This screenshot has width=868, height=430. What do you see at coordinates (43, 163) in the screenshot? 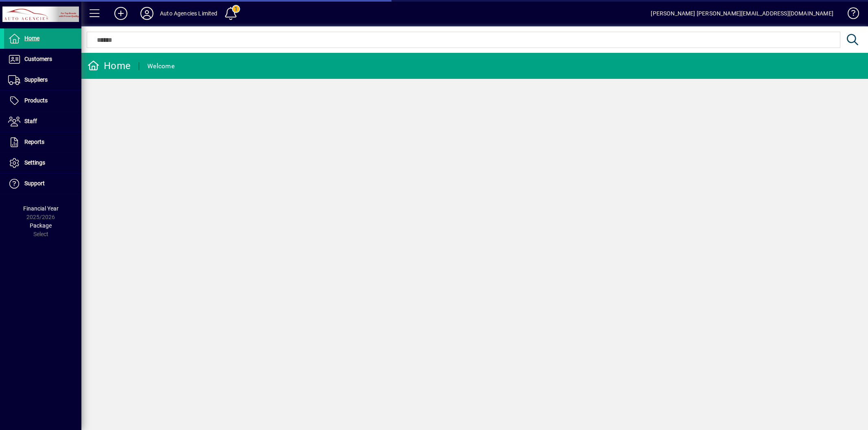
I see `a: Settings` at bounding box center [43, 163].